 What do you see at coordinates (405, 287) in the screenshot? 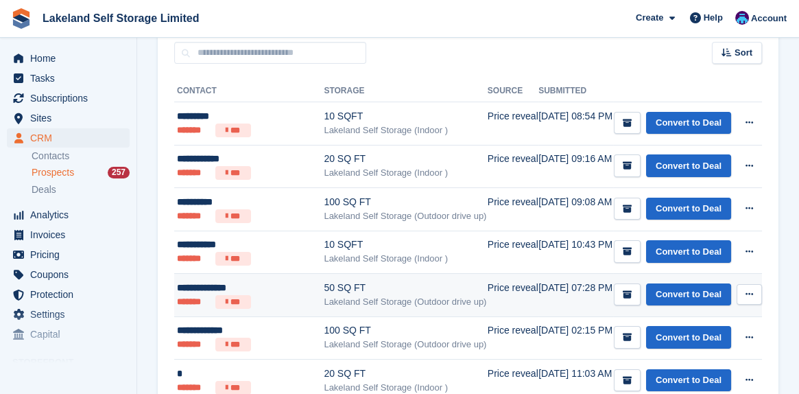
I see `div: 50 SQ FT` at bounding box center [405, 287].